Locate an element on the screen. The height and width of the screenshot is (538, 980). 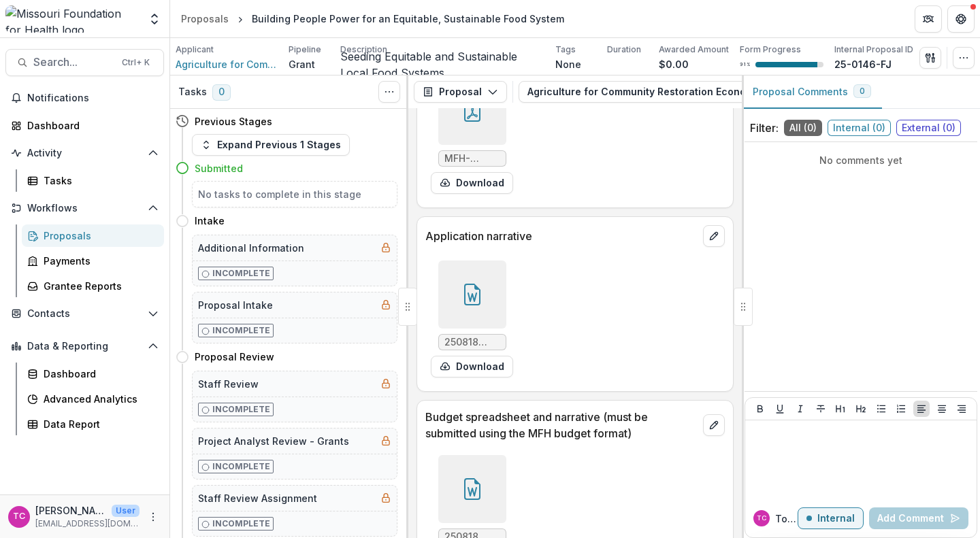
a: Tasks is located at coordinates (93, 181).